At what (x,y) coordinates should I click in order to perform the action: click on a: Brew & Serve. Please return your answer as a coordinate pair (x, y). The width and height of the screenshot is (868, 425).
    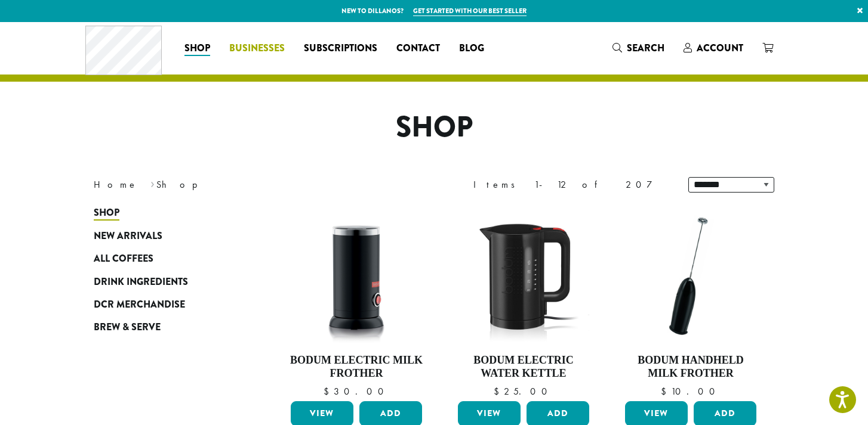
    Looking at the image, I should click on (165, 327).